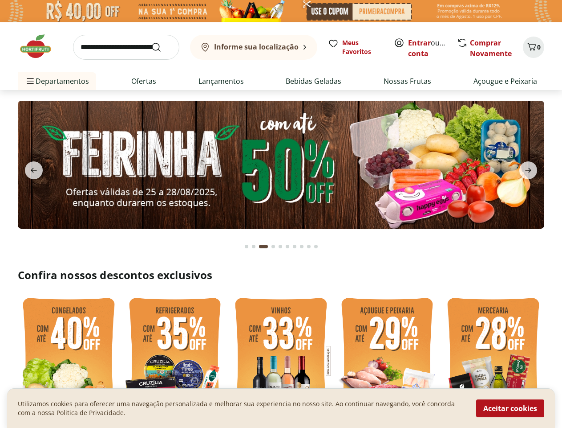 The image size is (562, 428). I want to click on input: search, so click(126, 47).